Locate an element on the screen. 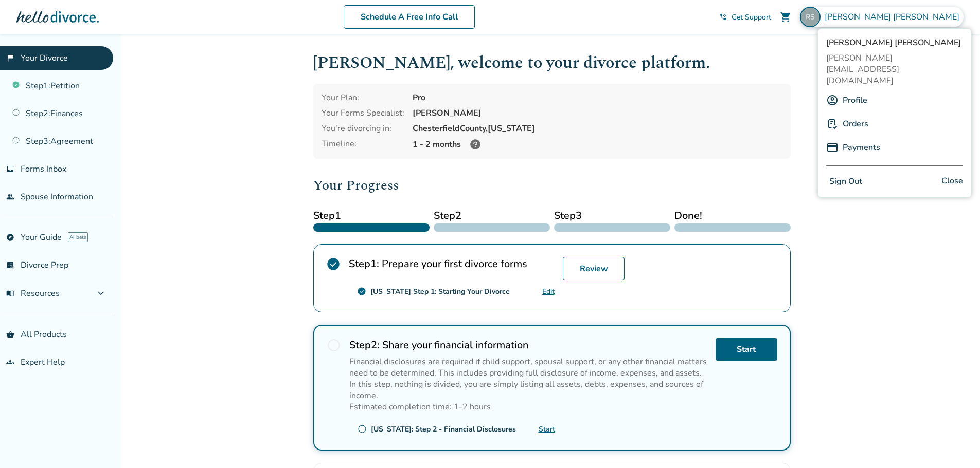  span: Done! is located at coordinates (732, 216).